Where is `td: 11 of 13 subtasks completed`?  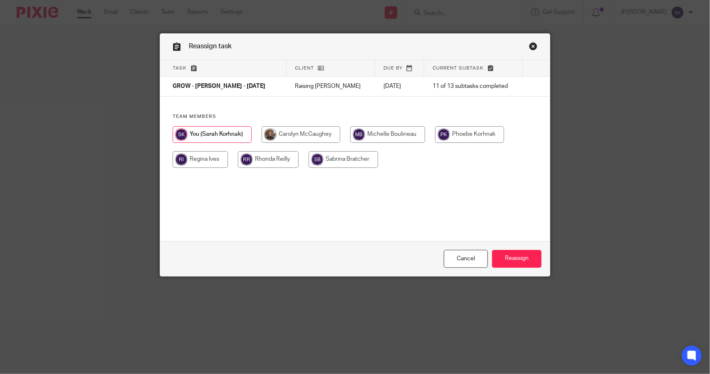
td: 11 of 13 subtasks completed is located at coordinates (474, 87).